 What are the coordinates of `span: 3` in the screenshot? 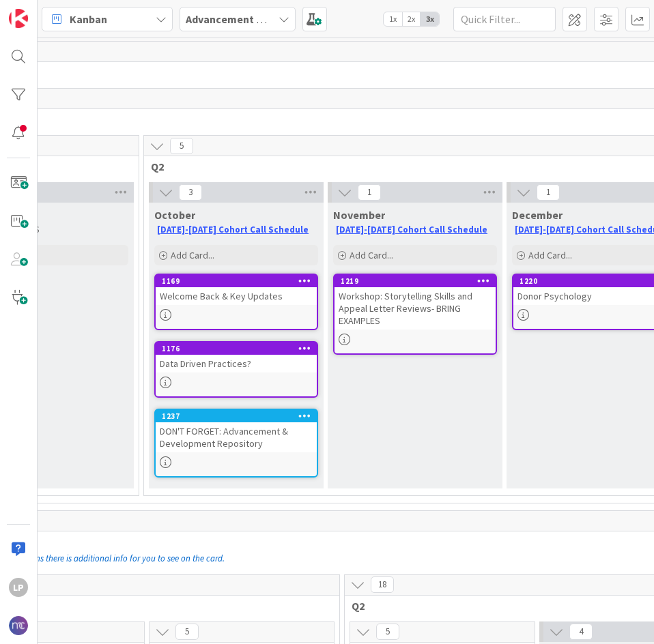 It's located at (191, 193).